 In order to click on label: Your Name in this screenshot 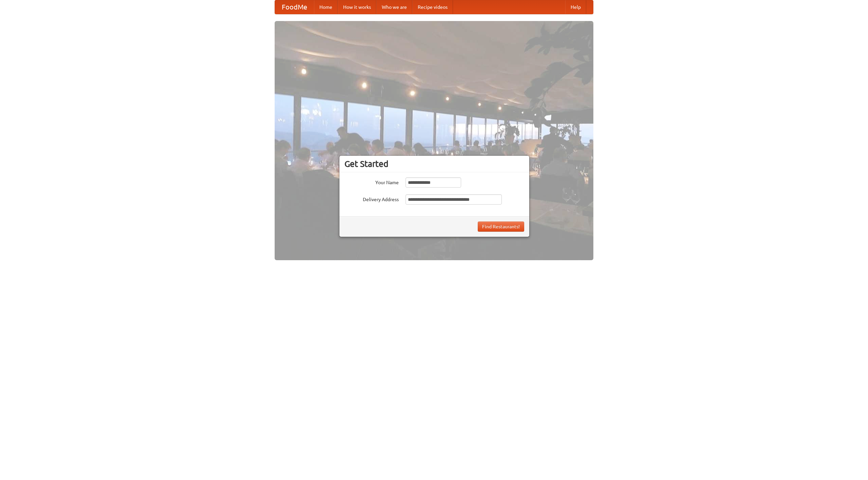, I will do `click(372, 182)`.